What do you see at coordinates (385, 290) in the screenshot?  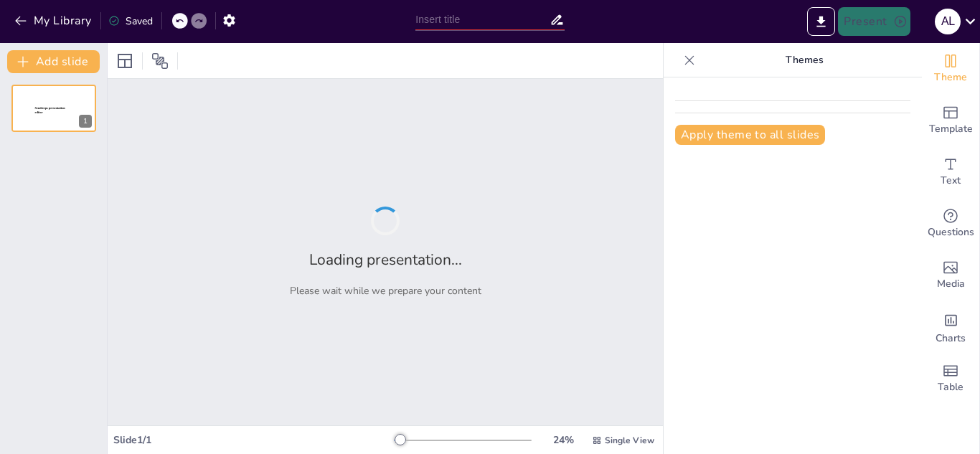 I see `p: Please wait while we prepare your content` at bounding box center [385, 290].